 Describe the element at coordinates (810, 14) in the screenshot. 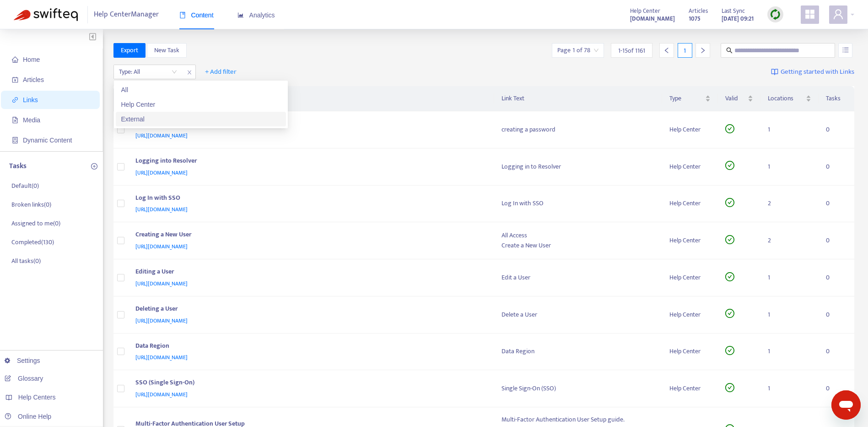

I see `span: appstore` at that location.